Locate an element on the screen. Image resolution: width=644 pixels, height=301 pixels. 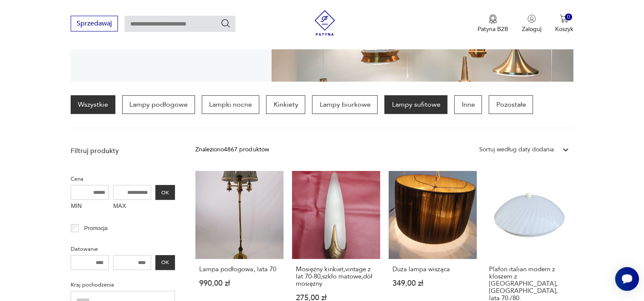
p: Patyna B2B is located at coordinates (493, 28).